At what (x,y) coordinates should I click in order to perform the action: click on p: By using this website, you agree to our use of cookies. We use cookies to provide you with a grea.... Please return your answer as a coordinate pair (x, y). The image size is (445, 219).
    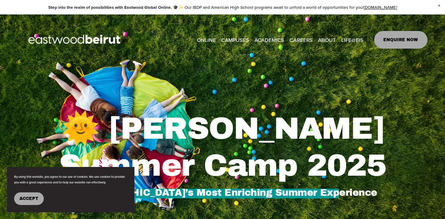
    Looking at the image, I should click on (71, 180).